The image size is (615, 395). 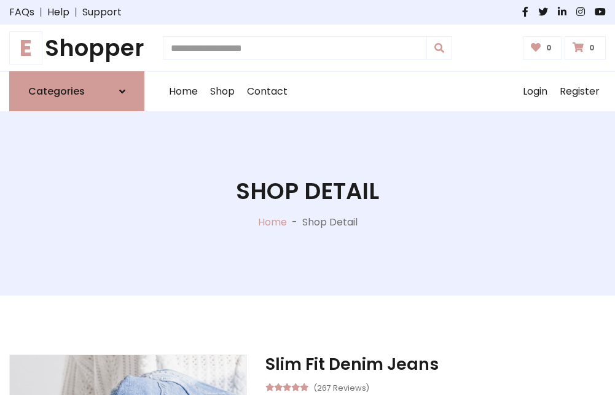 What do you see at coordinates (222, 92) in the screenshot?
I see `a: Shop` at bounding box center [222, 92].